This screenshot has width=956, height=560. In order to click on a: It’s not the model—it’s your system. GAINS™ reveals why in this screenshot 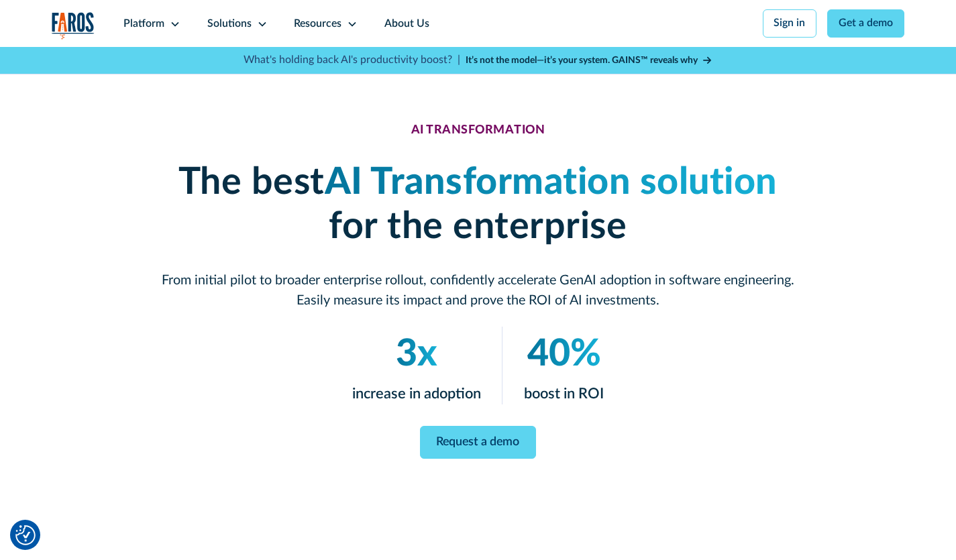, I will do `click(589, 61)`.